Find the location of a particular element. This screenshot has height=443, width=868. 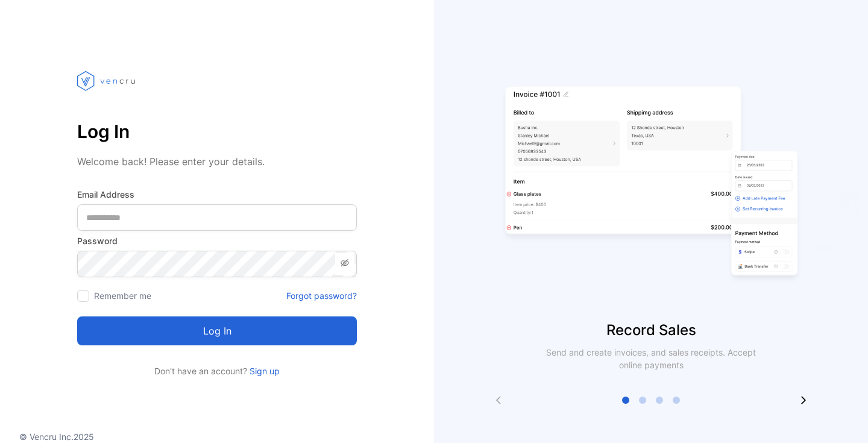

p: Send and create invoices, and sales receipts. Accept online payments is located at coordinates (651, 359).